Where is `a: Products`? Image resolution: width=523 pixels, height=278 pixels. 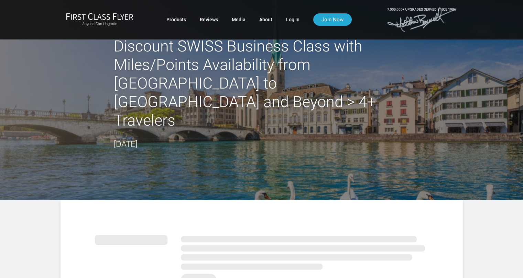
a: Products is located at coordinates (176, 20).